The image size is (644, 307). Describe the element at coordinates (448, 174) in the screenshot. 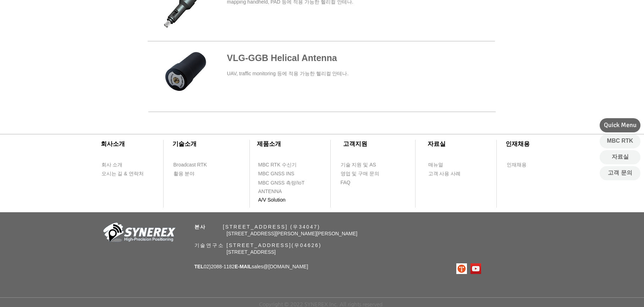

I see `a: 고객 사용 사례` at that location.